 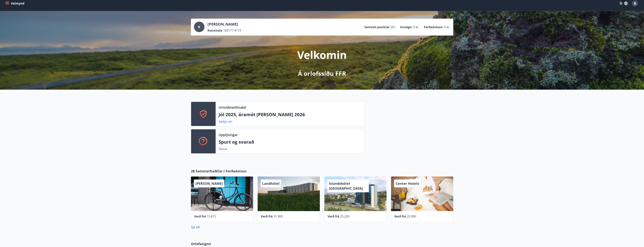 I want to click on a: Sjá allt, so click(x=195, y=227).